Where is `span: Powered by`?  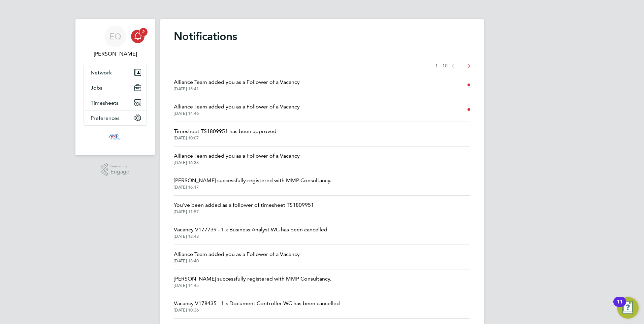 span: Powered by is located at coordinates (120, 166).